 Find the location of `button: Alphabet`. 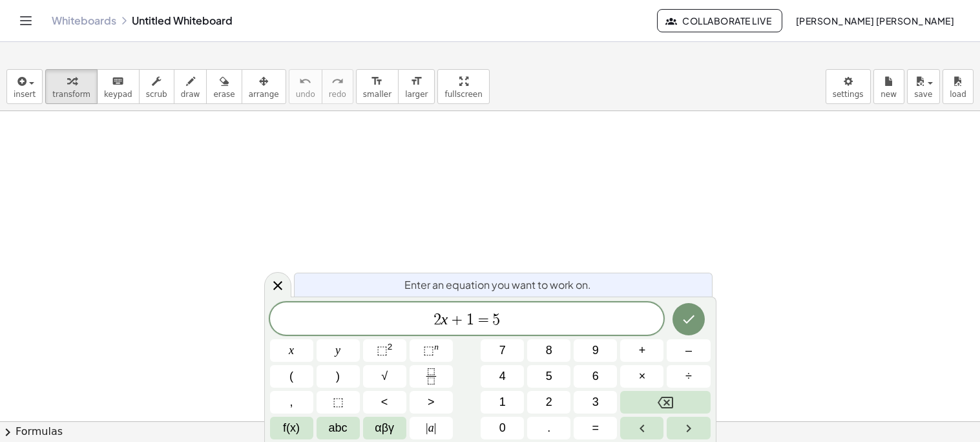

button: Alphabet is located at coordinates (338, 428).